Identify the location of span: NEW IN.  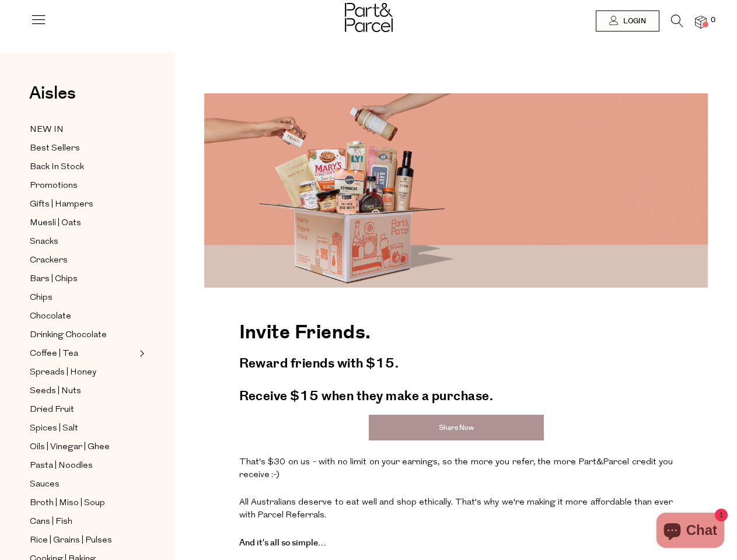
(47, 130).